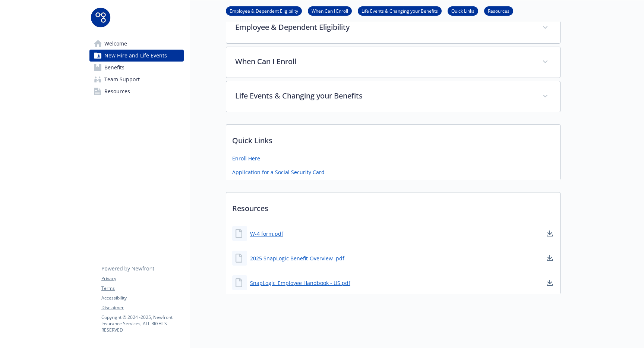 This screenshot has height=348, width=644. What do you see at coordinates (400, 11) in the screenshot?
I see `a: Life Events & Changing your Benefits` at bounding box center [400, 11].